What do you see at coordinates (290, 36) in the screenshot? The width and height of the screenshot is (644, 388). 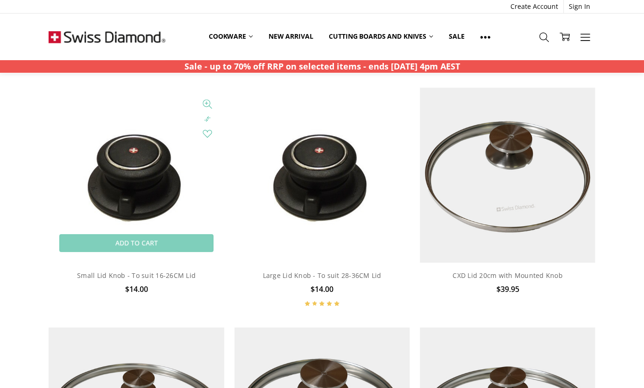 I see `a: New arrival` at bounding box center [290, 36].